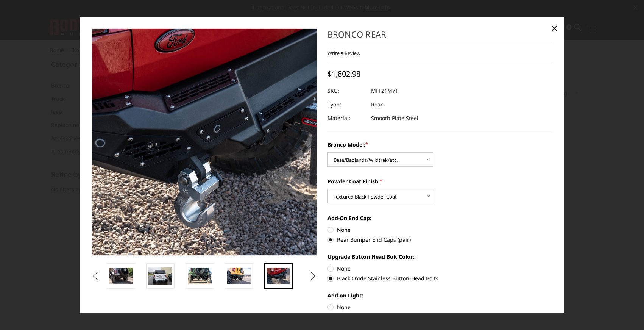  I want to click on a: Bronco Rear, so click(204, 142).